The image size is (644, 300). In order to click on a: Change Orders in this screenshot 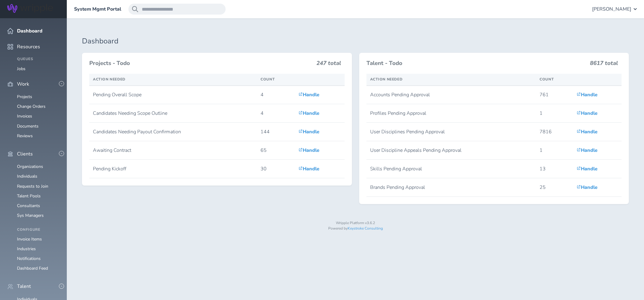, I will do `click(31, 106)`.